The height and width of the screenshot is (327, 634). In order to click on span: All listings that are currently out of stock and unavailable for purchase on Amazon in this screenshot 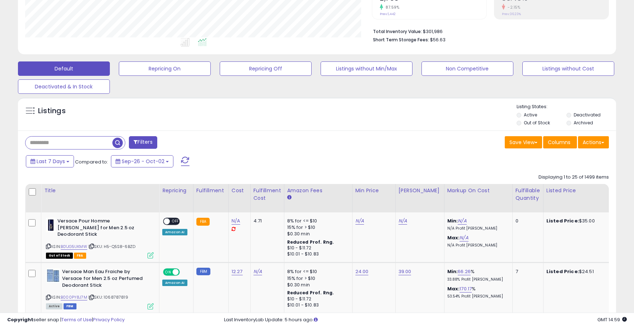, I will do `click(59, 255)`.